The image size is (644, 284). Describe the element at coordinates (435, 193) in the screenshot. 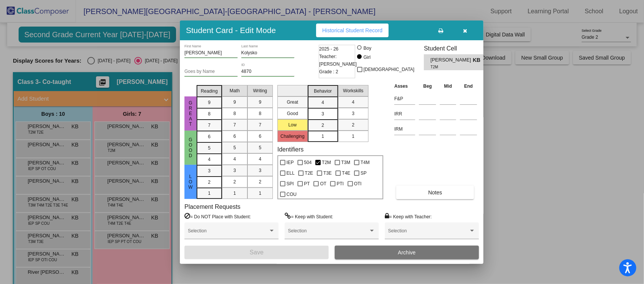

I see `span: Notes` at that location.